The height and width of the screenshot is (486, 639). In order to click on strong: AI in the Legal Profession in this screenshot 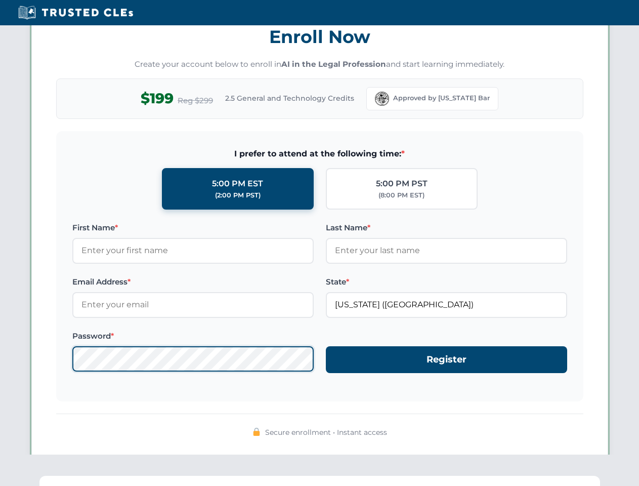, I will do `click(334, 64)`.